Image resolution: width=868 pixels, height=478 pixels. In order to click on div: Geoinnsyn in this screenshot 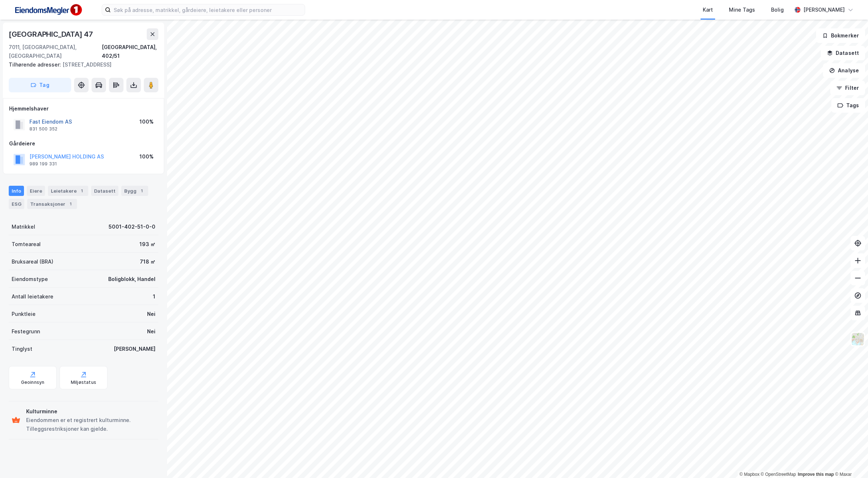, I will do `click(33, 382)`.